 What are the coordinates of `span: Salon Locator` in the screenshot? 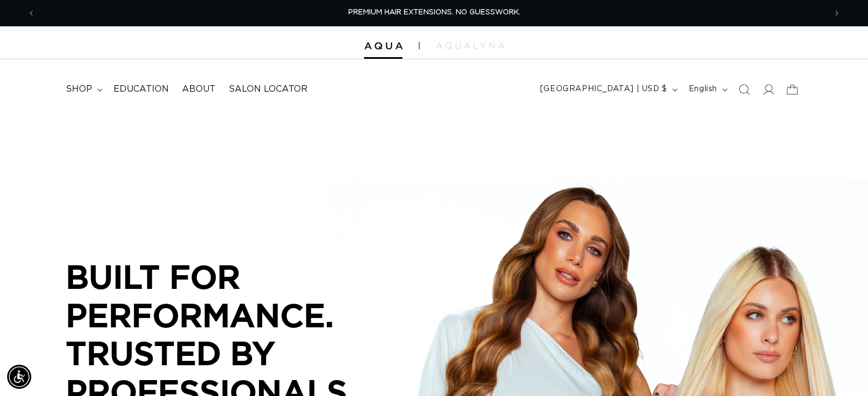 It's located at (268, 89).